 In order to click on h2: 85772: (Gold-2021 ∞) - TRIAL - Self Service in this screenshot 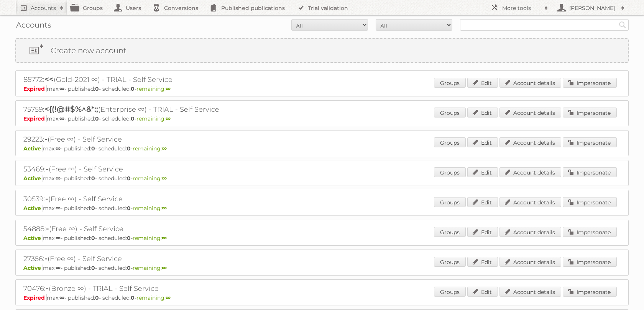, I will do `click(157, 80)`.